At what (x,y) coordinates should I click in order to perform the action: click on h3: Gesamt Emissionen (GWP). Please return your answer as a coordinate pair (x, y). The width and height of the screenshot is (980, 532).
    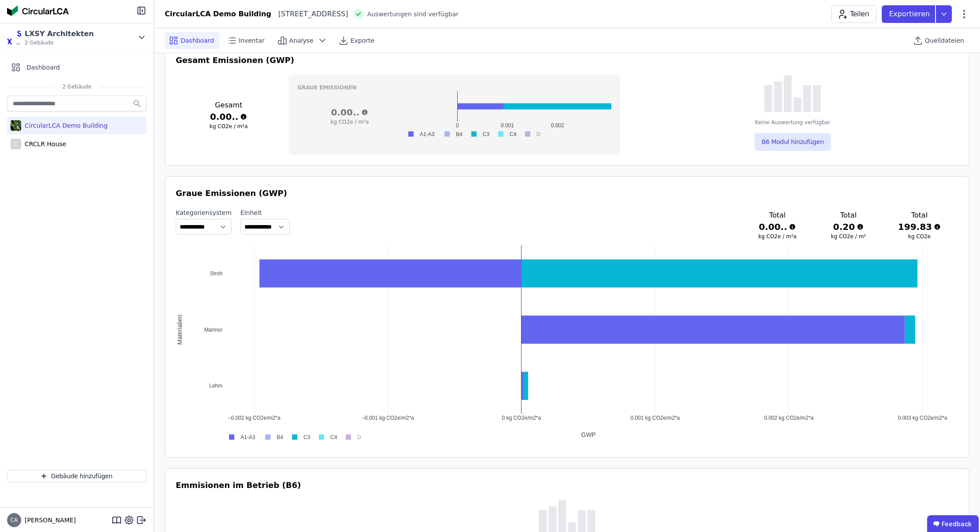
    Looking at the image, I should click on (567, 60).